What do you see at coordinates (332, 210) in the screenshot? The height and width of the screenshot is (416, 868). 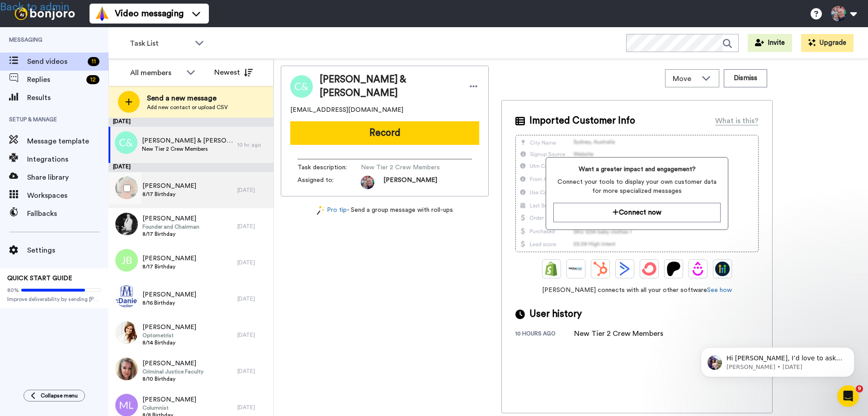 I see `a: Pro tip` at bounding box center [332, 210].